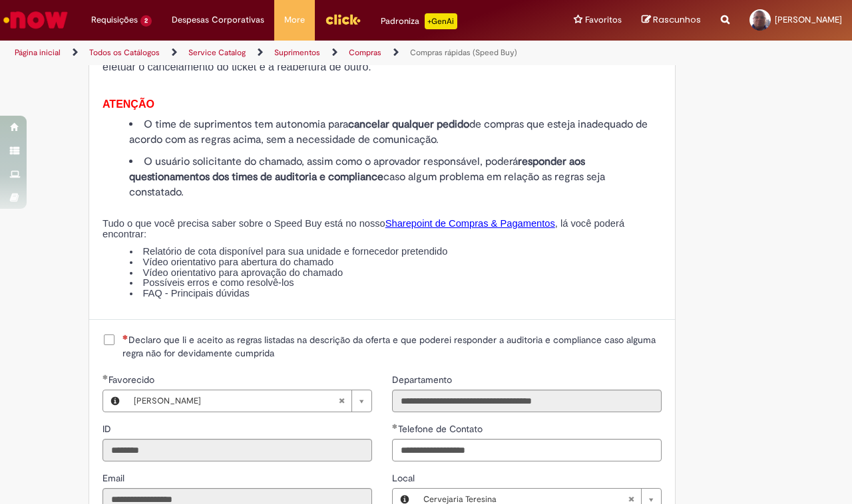 This screenshot has width=852, height=504. Describe the element at coordinates (125, 337) in the screenshot. I see `span: Necessários` at that location.